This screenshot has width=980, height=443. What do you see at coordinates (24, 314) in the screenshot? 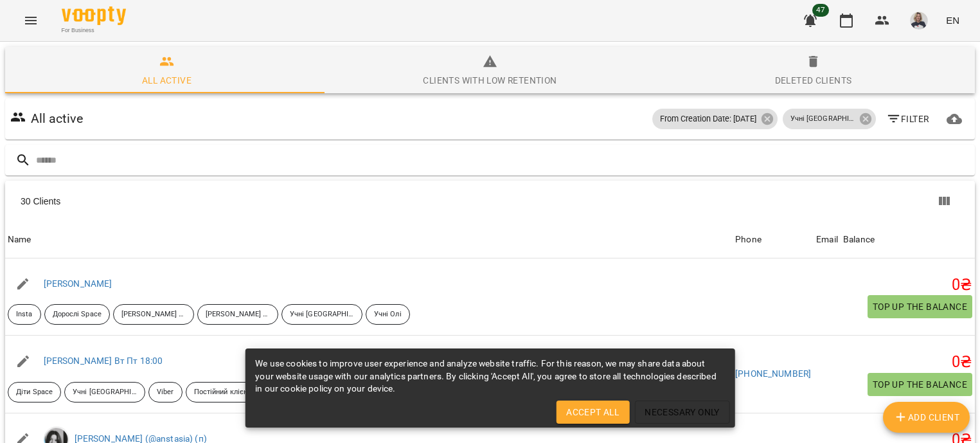
I see `p: Insta` at bounding box center [24, 314].